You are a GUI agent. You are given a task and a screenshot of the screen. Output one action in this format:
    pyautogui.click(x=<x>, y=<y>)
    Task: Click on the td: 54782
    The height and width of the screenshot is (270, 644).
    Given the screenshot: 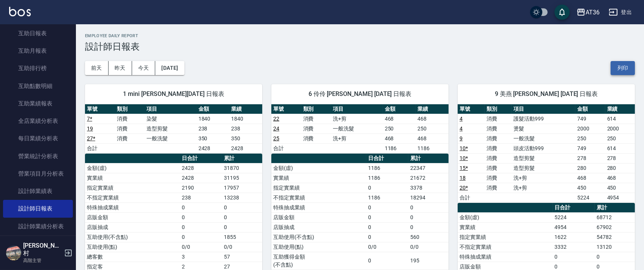 What is the action you would take?
    pyautogui.click(x=615, y=237)
    